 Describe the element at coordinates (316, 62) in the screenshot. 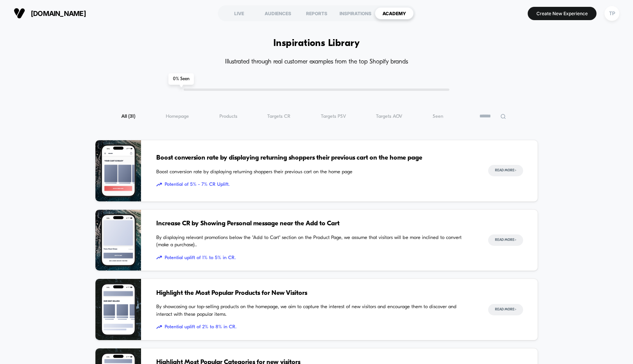

I see `h4: Illustrated through real customer examples from the top Shopify brands` at that location.